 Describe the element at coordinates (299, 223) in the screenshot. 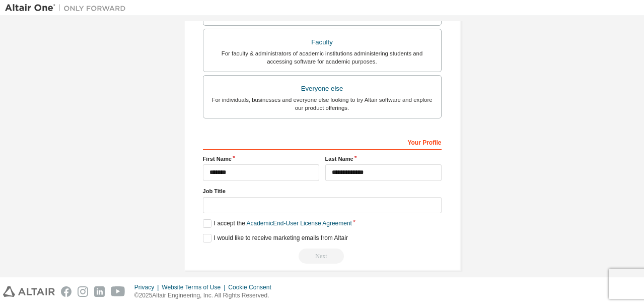

I see `a: Academic End-User License Agreement` at that location.